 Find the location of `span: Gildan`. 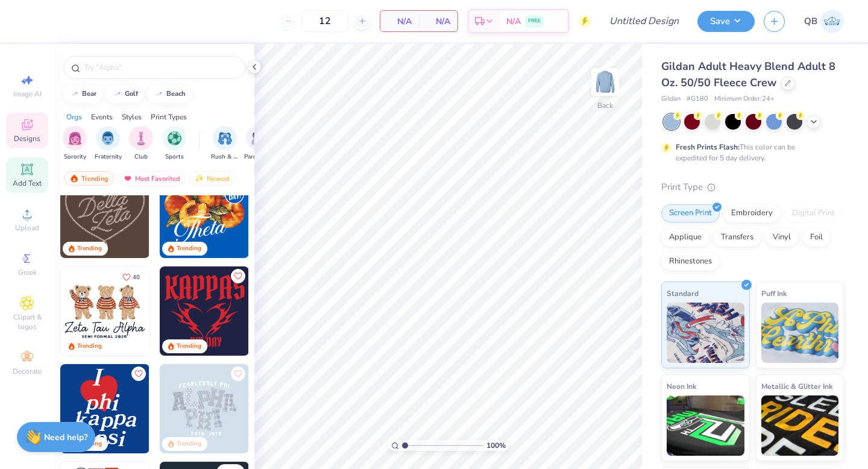

span: Gildan is located at coordinates (671, 98).